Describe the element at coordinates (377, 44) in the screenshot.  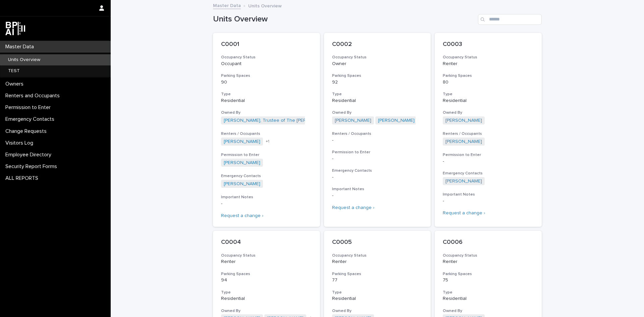
I see `p: C0002` at that location.